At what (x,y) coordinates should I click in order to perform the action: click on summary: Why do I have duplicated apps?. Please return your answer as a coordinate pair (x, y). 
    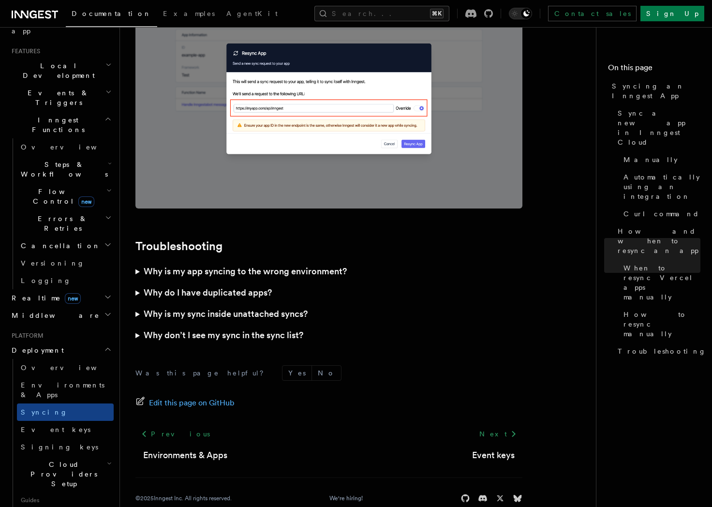
    Looking at the image, I should click on (329, 292).